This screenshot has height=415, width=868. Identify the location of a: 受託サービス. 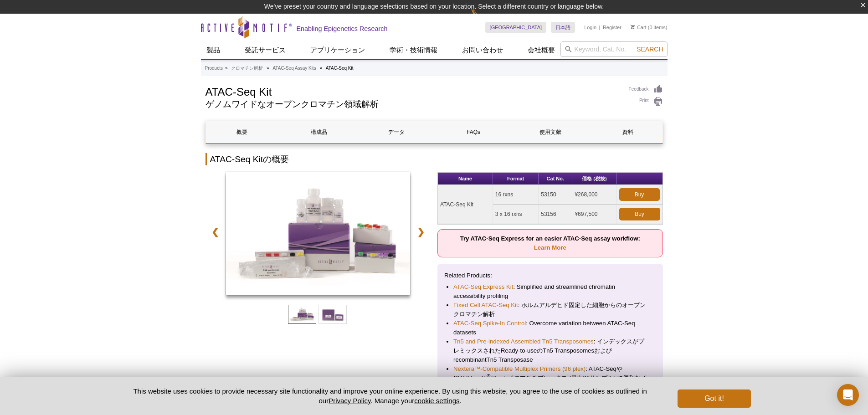
(265, 50).